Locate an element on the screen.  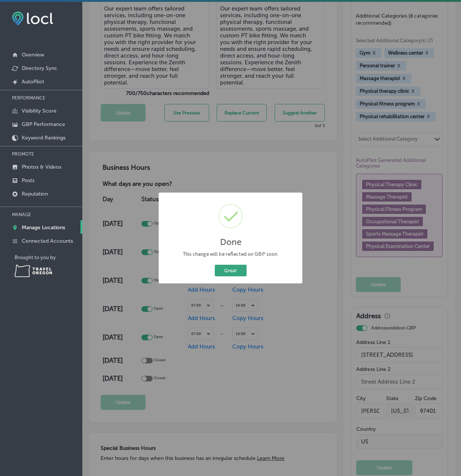
h2: Done is located at coordinates (230, 242).